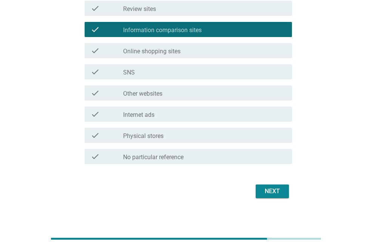 The image size is (372, 248). Describe the element at coordinates (129, 72) in the screenshot. I see `label: SNS` at that location.